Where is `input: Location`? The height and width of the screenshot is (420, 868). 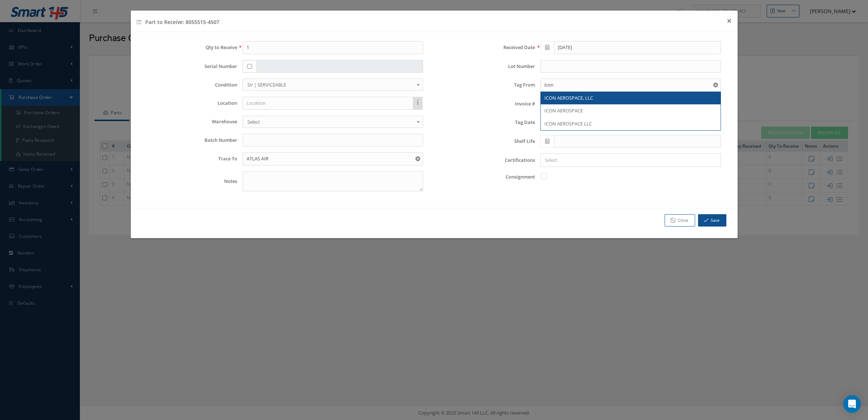
input: Location is located at coordinates (328, 103).